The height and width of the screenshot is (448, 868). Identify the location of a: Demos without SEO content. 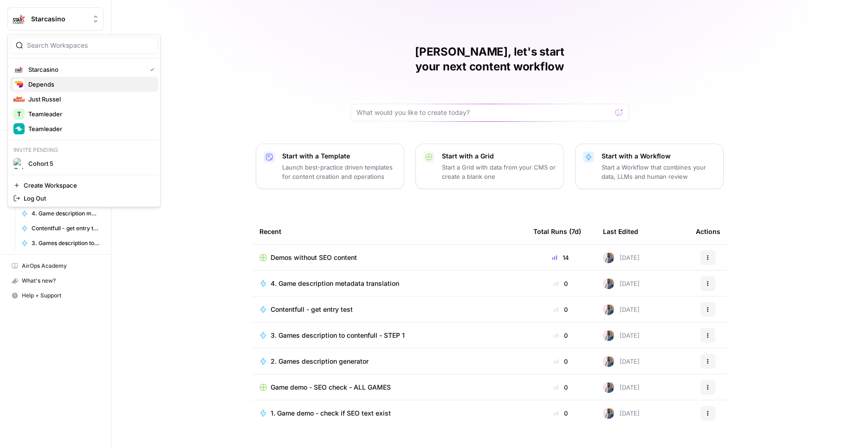
(389, 258).